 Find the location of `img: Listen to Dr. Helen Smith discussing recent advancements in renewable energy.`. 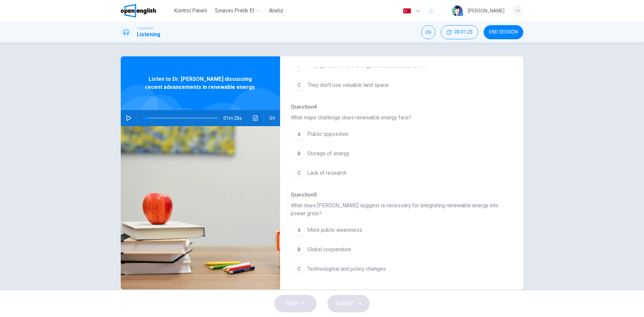

img: Listen to Dr. Helen Smith discussing recent advancements in renewable energy. is located at coordinates (200, 208).